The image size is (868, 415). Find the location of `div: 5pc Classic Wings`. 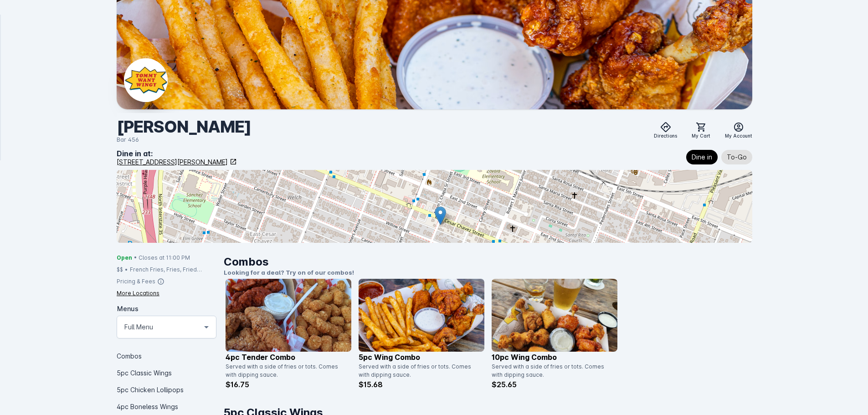

div: 5pc Classic Wings is located at coordinates (166, 372).